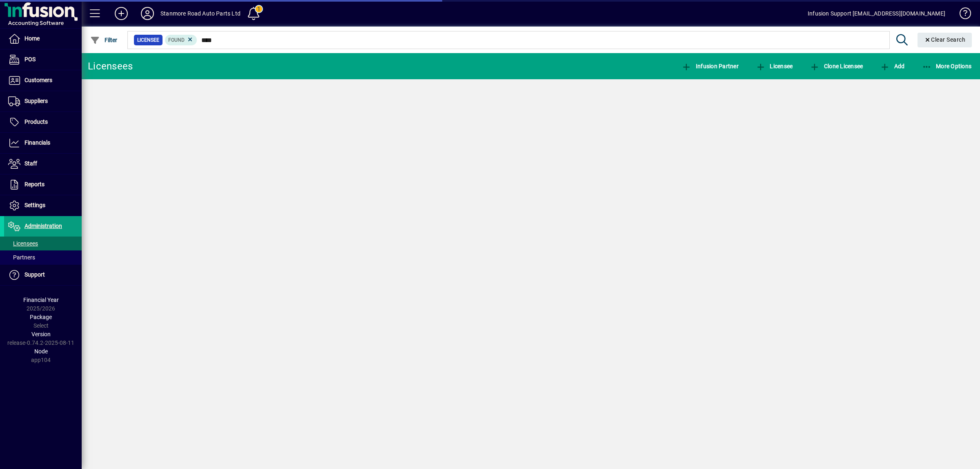  What do you see at coordinates (946, 66) in the screenshot?
I see `span: More Options` at bounding box center [946, 66].